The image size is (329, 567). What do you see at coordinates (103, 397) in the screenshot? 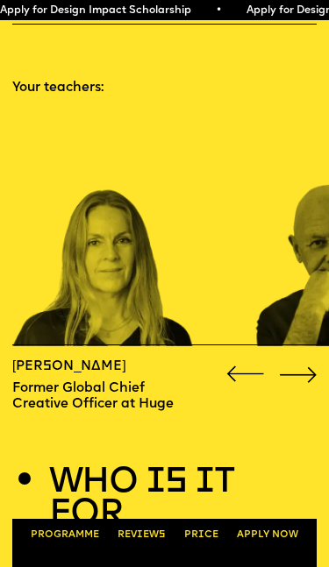
I see `p: Former Global Chief Creative Officer at Huge` at bounding box center [103, 397].